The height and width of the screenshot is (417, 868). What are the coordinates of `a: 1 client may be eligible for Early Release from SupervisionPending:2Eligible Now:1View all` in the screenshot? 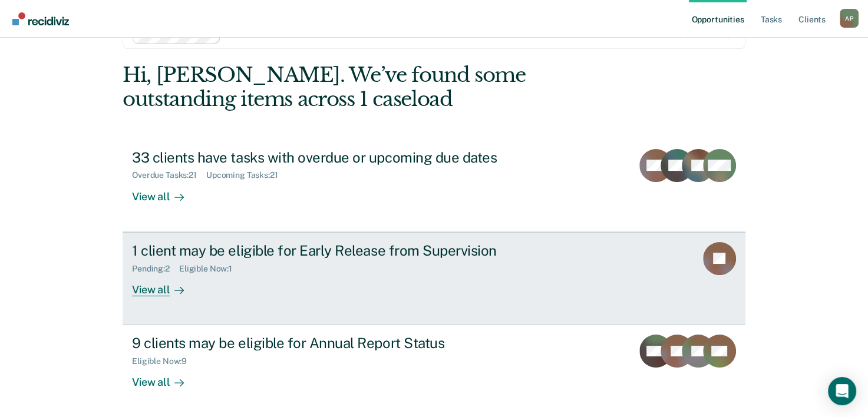 It's located at (434, 279).